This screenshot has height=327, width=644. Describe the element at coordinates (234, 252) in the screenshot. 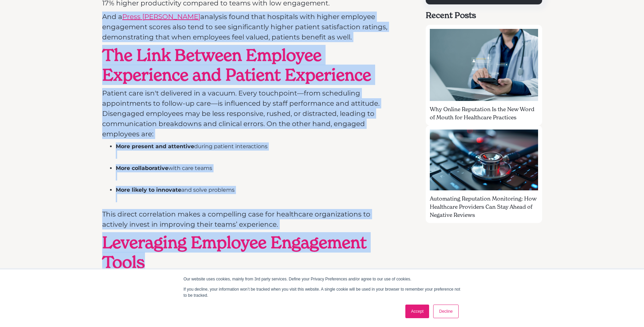

I see `strong: Leveraging Employee Engagement Tools` at that location.